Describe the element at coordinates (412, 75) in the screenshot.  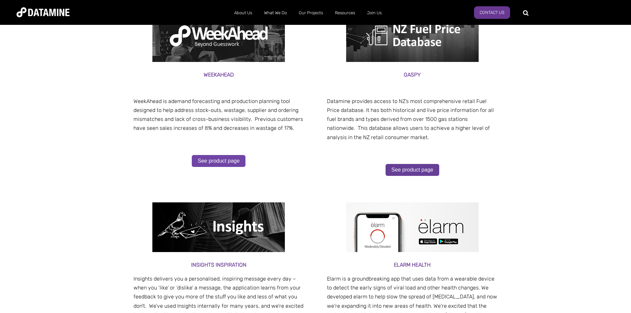
I see `h3: Gaspy` at that location.